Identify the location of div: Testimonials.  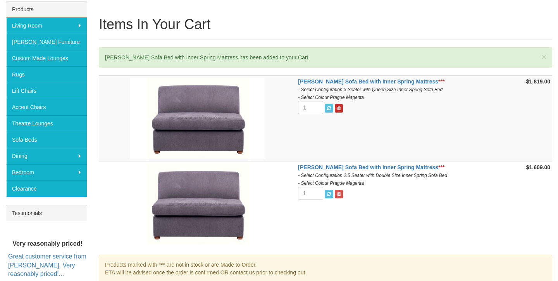
(47, 213).